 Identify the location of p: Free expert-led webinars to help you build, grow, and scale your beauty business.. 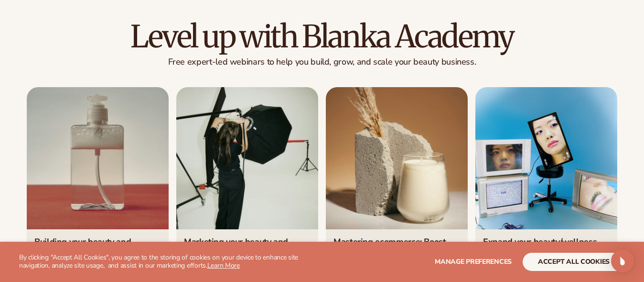
(322, 62).